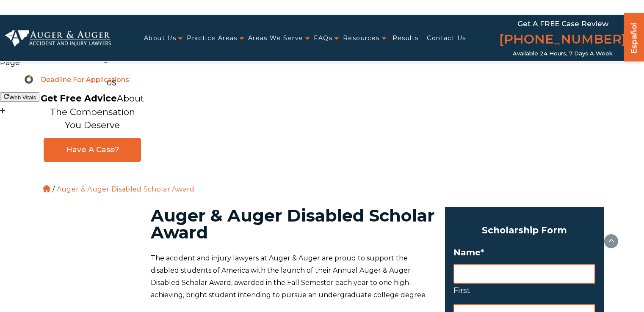  Describe the element at coordinates (126, 189) in the screenshot. I see `li: Auger & Auger Disabled Scholar Award` at that location.